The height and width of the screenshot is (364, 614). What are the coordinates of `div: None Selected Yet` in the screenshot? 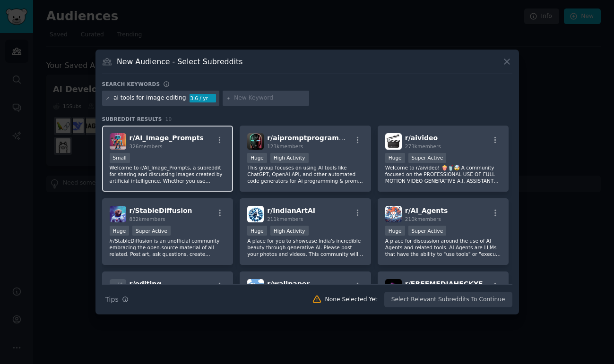 It's located at (351, 300).